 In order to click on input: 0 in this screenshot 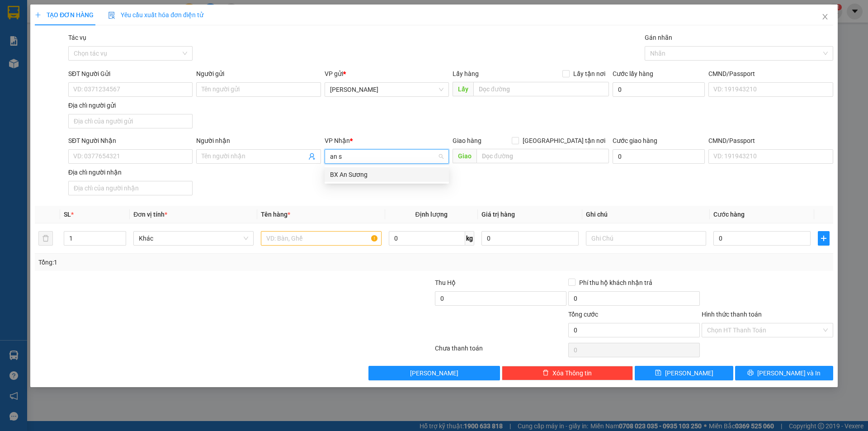, I will do `click(530, 238)`.